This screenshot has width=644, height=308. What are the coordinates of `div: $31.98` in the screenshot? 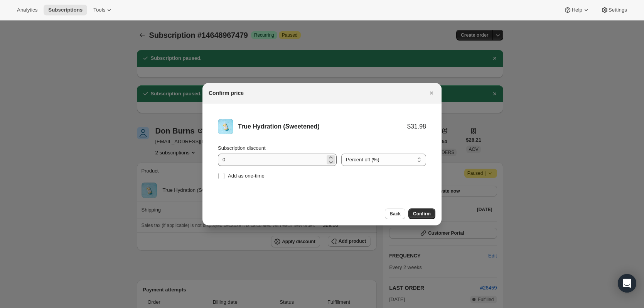 It's located at (417, 126).